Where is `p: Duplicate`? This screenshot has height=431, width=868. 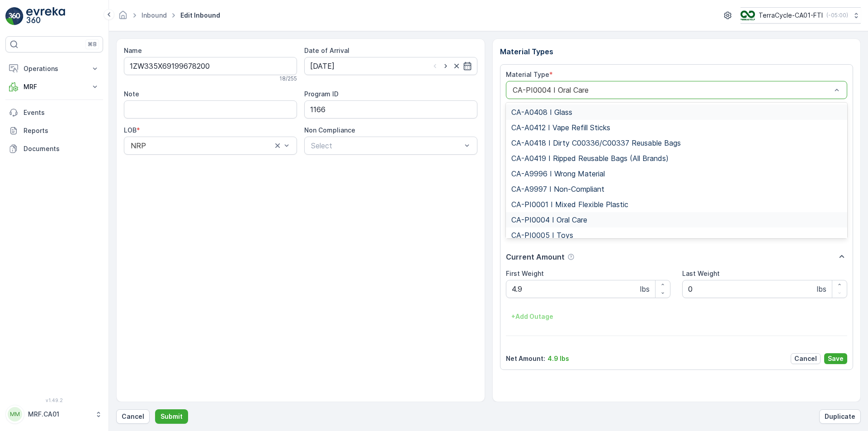 p: Duplicate is located at coordinates (840, 417).